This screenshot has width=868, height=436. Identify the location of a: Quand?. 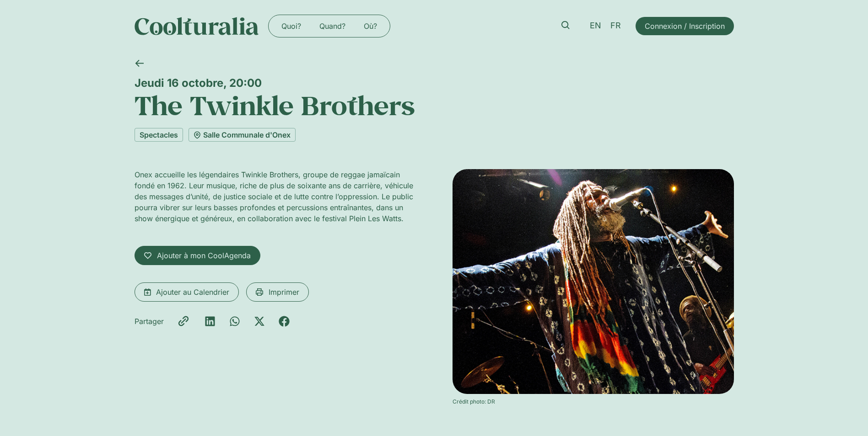
(332, 26).